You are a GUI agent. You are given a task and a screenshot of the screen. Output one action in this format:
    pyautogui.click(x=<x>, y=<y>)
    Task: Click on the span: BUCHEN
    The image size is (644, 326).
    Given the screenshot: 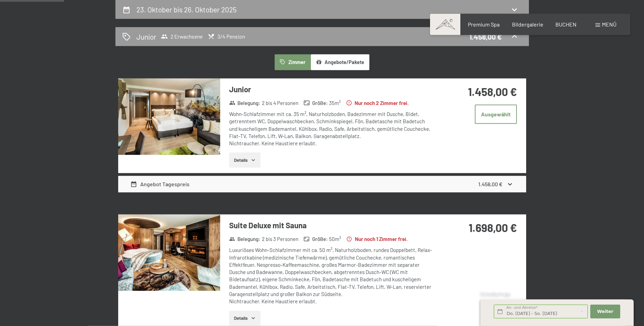 What is the action you would take?
    pyautogui.click(x=566, y=24)
    